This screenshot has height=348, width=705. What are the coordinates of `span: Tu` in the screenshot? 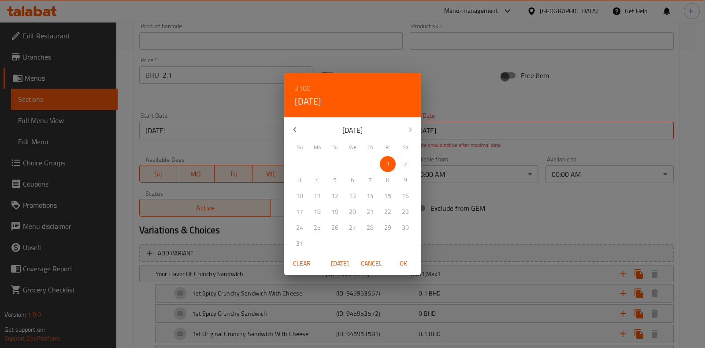 It's located at (335, 147).